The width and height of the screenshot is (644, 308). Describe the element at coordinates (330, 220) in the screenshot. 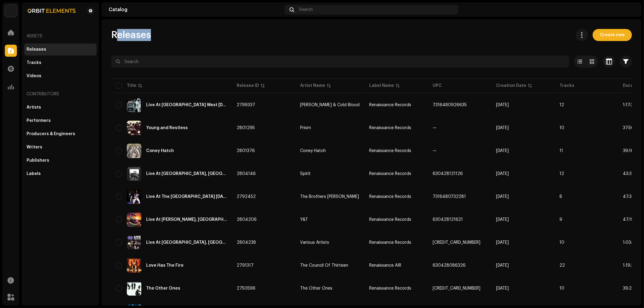

I see `span: Y&T` at that location.